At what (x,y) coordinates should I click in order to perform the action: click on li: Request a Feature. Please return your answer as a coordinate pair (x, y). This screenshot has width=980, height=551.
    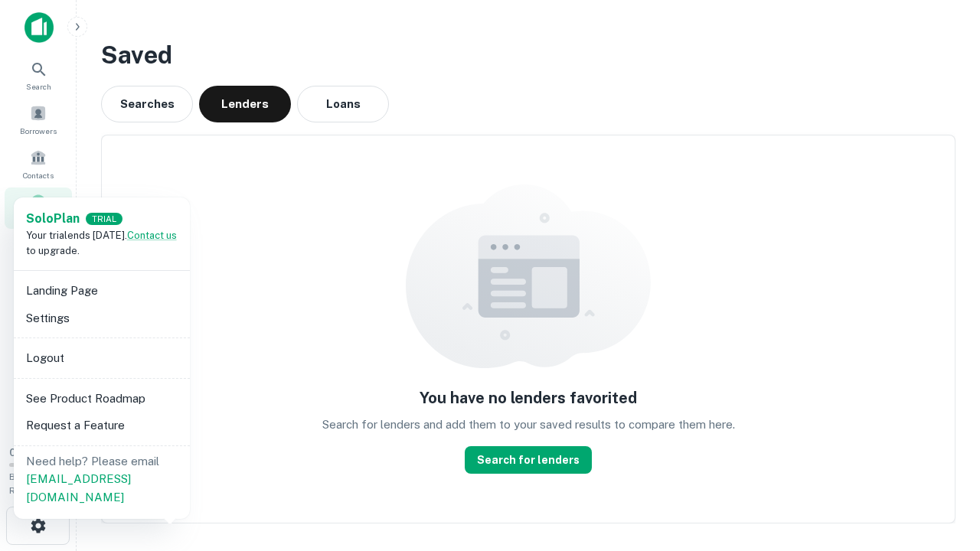
    Looking at the image, I should click on (102, 425).